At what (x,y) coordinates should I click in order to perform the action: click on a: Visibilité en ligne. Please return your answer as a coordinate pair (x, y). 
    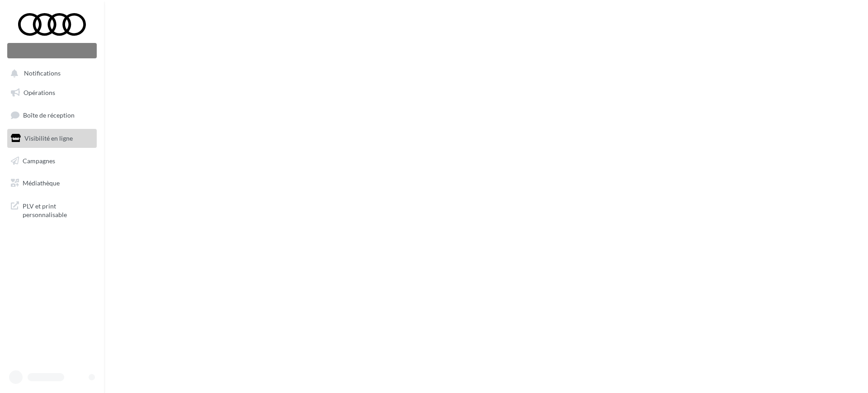
    Looking at the image, I should click on (52, 138).